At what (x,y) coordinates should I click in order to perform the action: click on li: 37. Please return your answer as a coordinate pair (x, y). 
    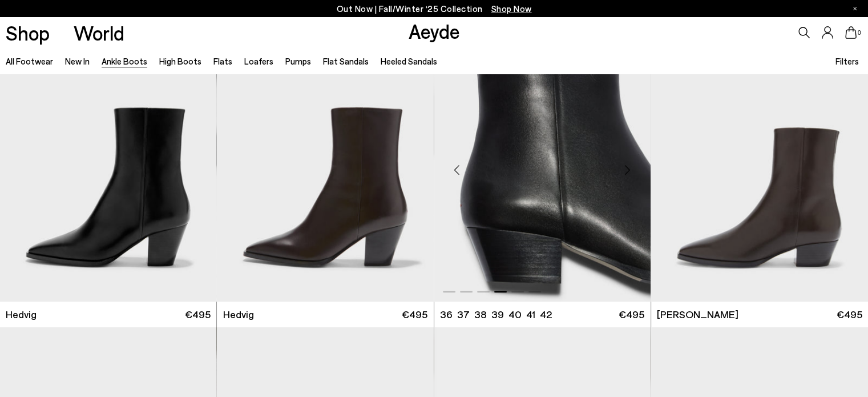
    Looking at the image, I should click on (463, 314).